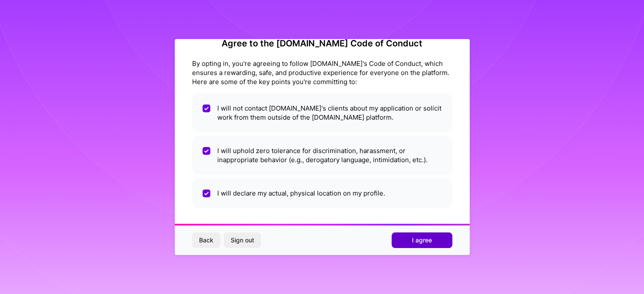  I want to click on span: I agree, so click(422, 240).